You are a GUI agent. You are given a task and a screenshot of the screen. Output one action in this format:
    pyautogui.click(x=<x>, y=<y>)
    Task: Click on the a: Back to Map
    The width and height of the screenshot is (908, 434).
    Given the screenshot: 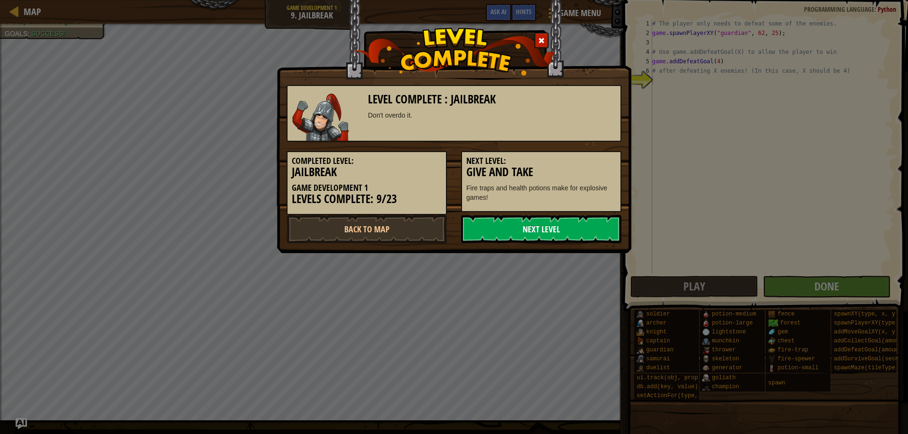 What is the action you would take?
    pyautogui.click(x=366, y=229)
    